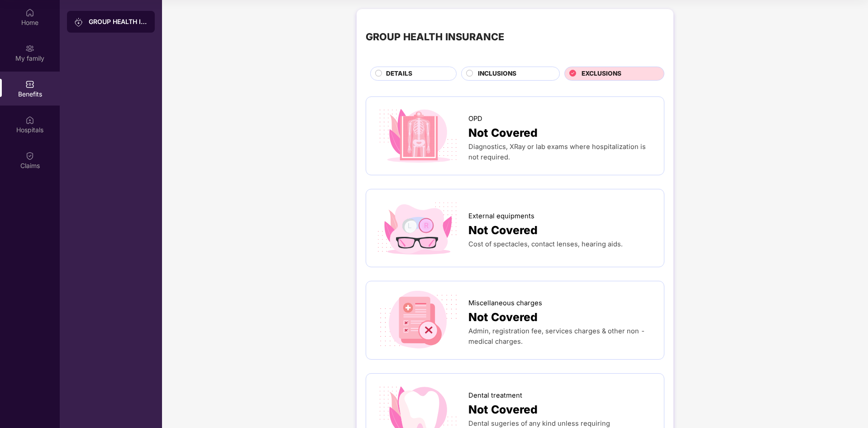 This screenshot has width=868, height=428. What do you see at coordinates (399, 74) in the screenshot?
I see `span: DETAILS` at bounding box center [399, 74].